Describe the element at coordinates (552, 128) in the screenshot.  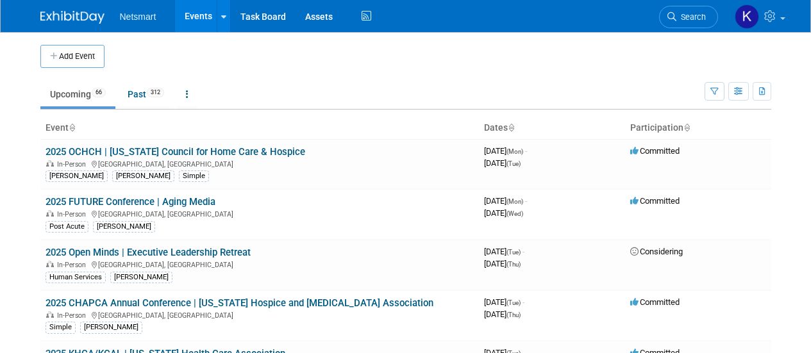
I see `th: Dates` at that location.